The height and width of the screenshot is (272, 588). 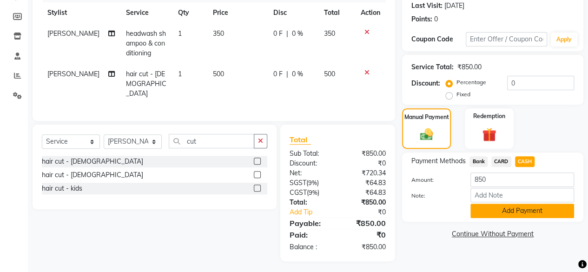 What do you see at coordinates (522, 179) in the screenshot?
I see `input: Amount` at bounding box center [522, 179].